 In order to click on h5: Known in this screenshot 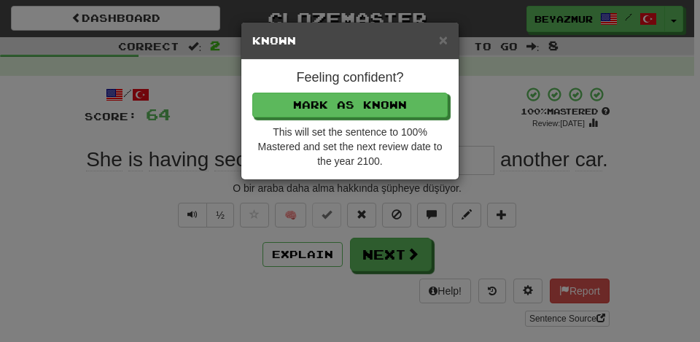, I will do `click(350, 41)`.